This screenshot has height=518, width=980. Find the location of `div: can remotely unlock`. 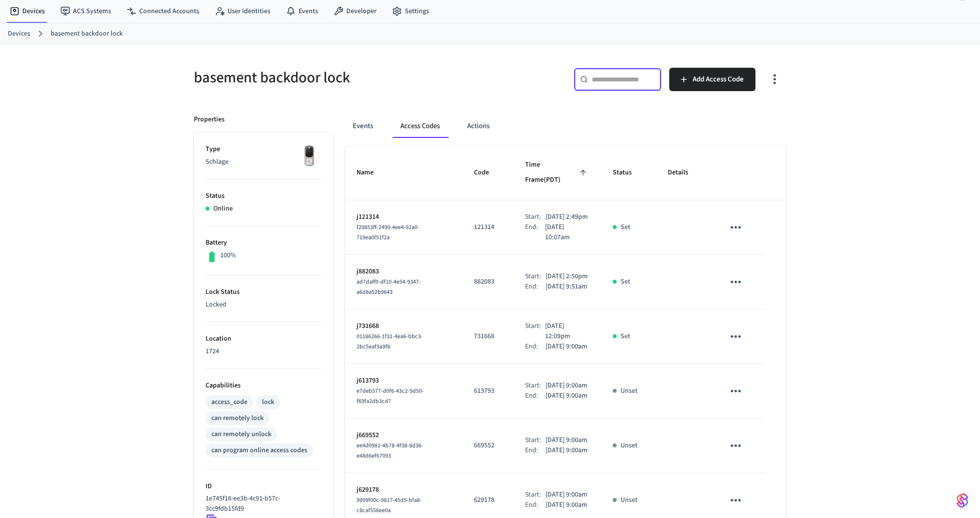

div: can remotely unlock is located at coordinates (241, 434).